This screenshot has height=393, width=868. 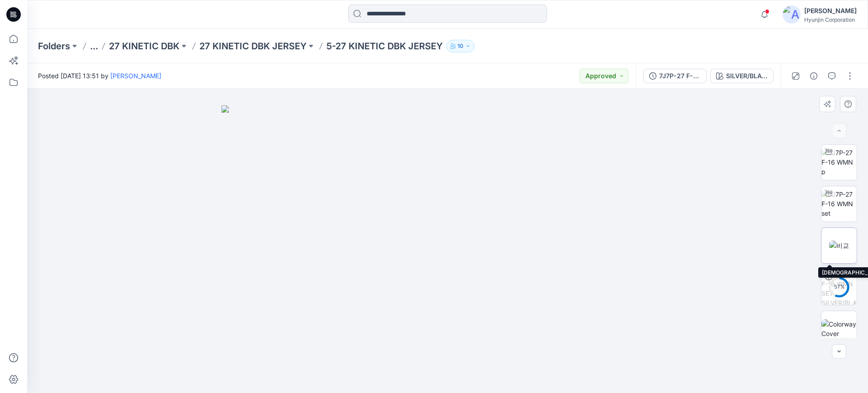 What do you see at coordinates (839, 245) in the screenshot?
I see `img: 비교` at bounding box center [839, 245].